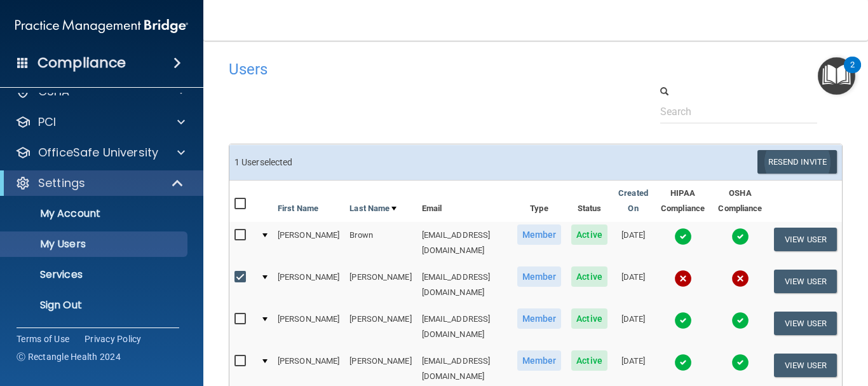 This screenshot has width=868, height=386. I want to click on button: Open Resource Center, 2 new notifications, so click(836, 76).